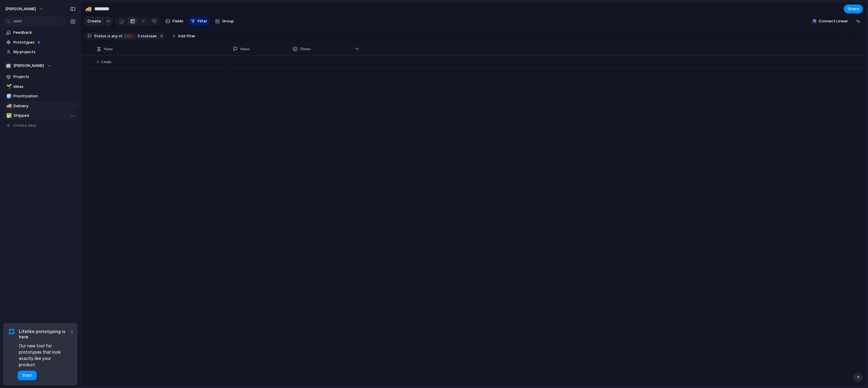 This screenshot has height=388, width=868. Describe the element at coordinates (44, 43) in the screenshot. I see `span: Prototypes` at that location.